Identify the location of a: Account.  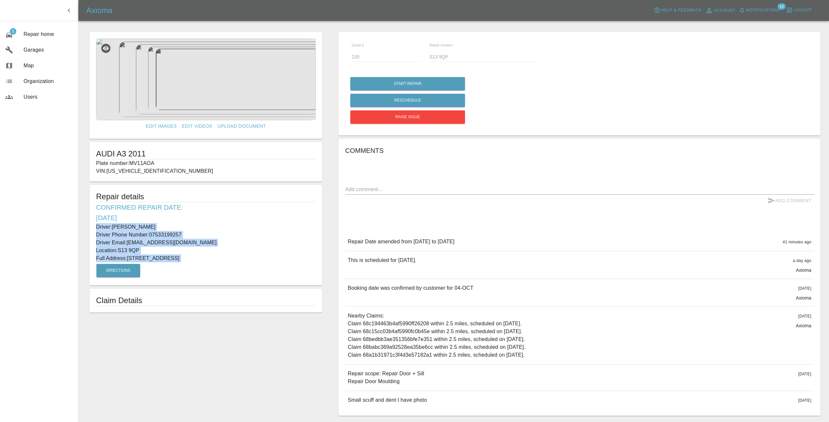
(720, 10).